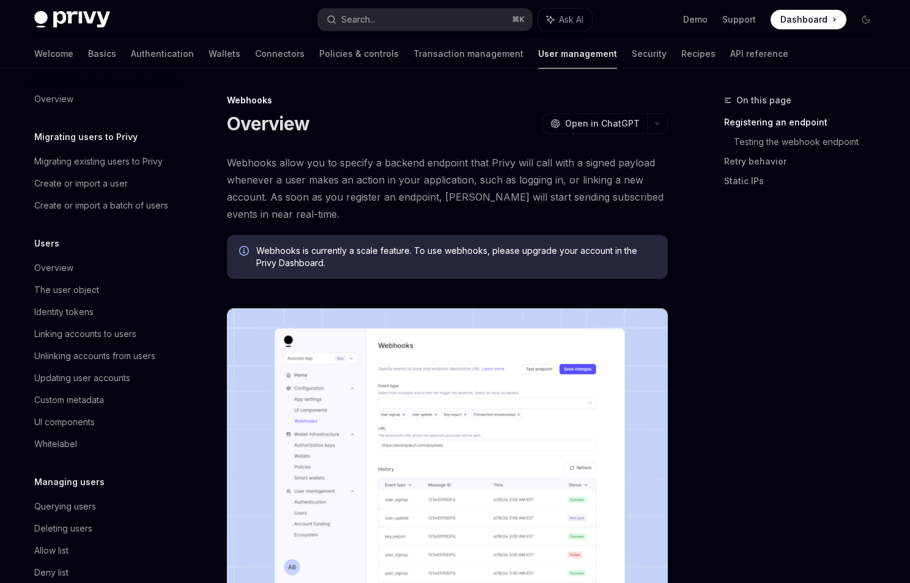 The width and height of the screenshot is (910, 583). Describe the element at coordinates (594, 123) in the screenshot. I see `button: Open in ChatGPT` at that location.